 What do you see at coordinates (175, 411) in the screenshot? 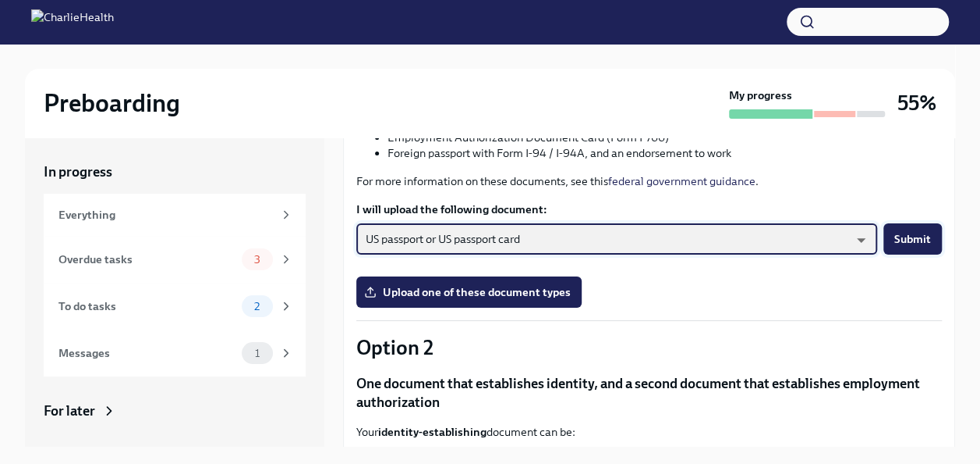
I see `a: For later` at bounding box center [175, 411].